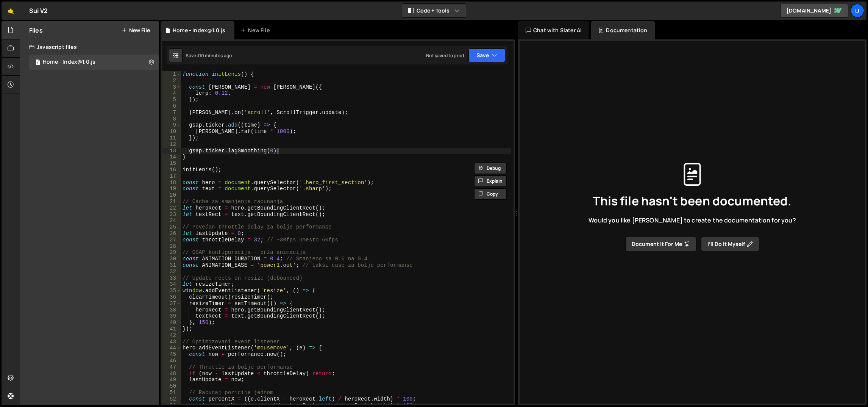  I want to click on div: 2, so click(172, 81).